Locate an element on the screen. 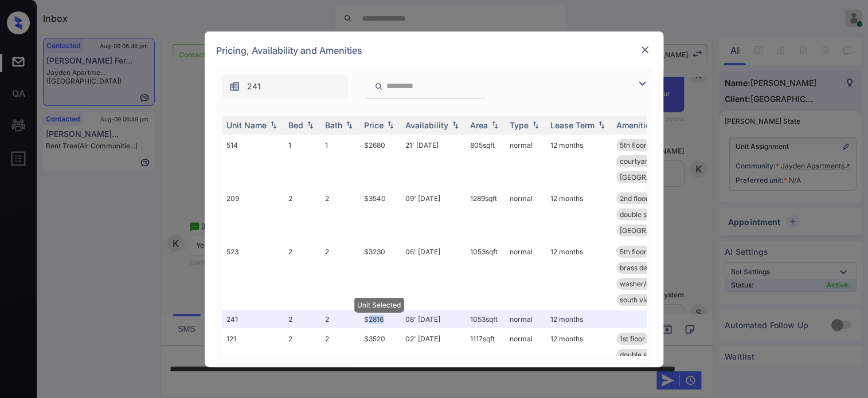 The width and height of the screenshot is (868, 398). span: courtyard view is located at coordinates (644, 161).